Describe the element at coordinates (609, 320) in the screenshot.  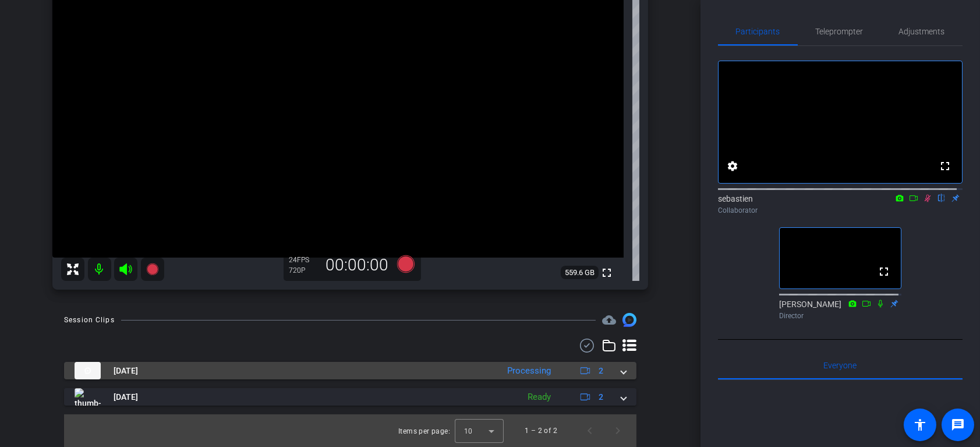
I see `span: Destinations for your clips` at that location.